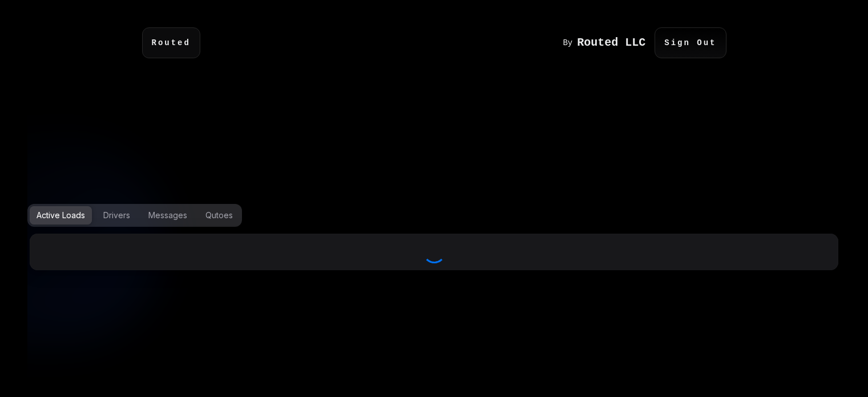 The width and height of the screenshot is (868, 397). Describe the element at coordinates (434, 252) in the screenshot. I see `div: Loading` at that location.